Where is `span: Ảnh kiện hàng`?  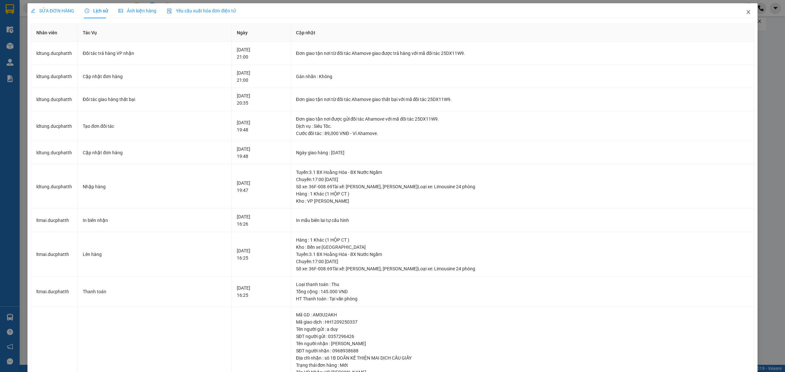 span: Ảnh kiện hàng is located at coordinates (137, 11).